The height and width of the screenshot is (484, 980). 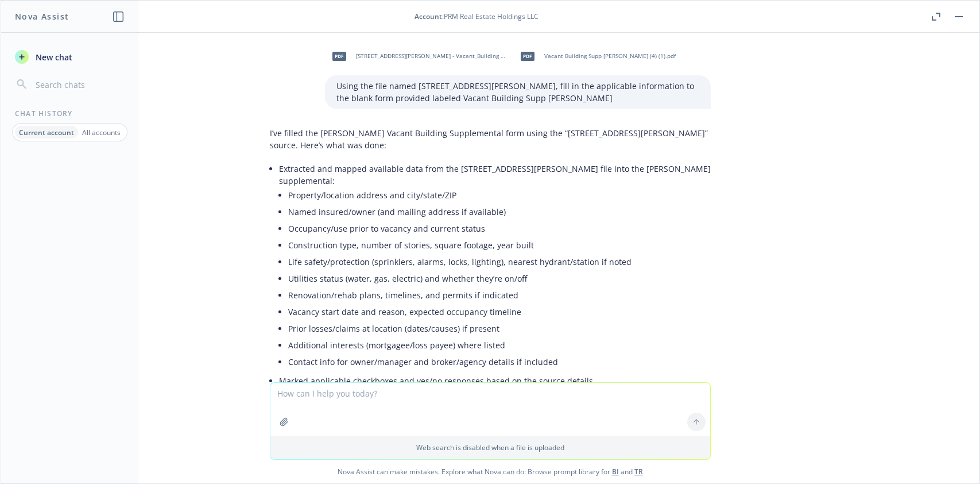 What do you see at coordinates (101, 132) in the screenshot?
I see `p: All accounts` at bounding box center [101, 132].